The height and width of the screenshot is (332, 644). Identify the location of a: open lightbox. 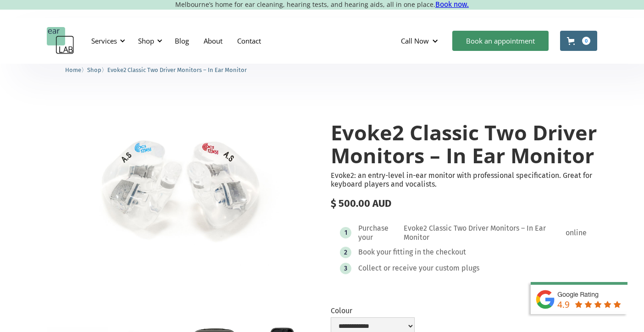
(180, 186).